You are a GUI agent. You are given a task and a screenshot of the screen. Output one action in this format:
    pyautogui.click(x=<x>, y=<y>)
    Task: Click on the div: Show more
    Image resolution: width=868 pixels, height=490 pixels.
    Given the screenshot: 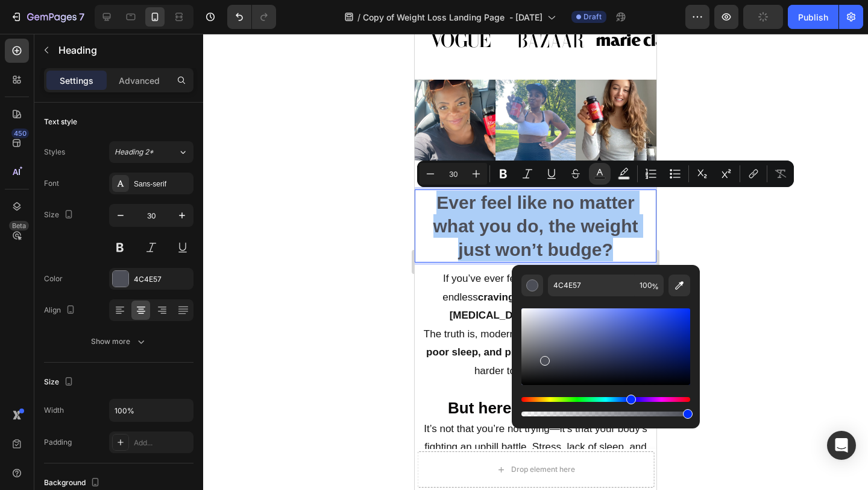 What is the action you would take?
    pyautogui.click(x=119, y=341)
    